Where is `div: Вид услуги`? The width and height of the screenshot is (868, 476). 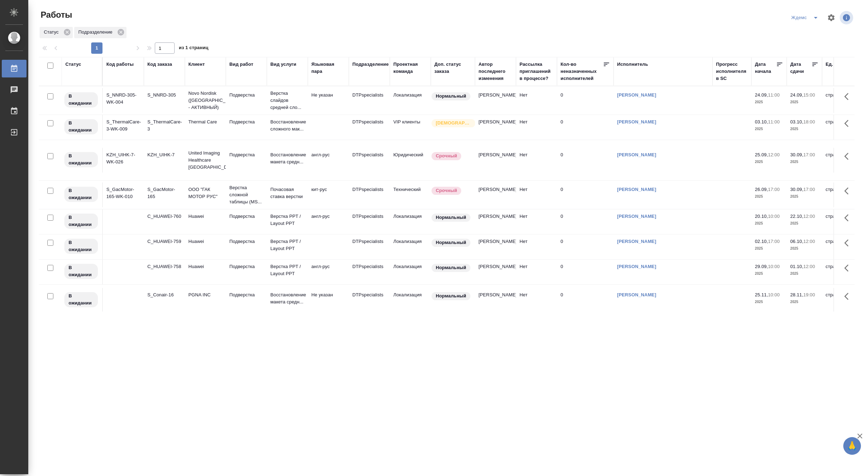 div: Вид услуги is located at coordinates (283, 65).